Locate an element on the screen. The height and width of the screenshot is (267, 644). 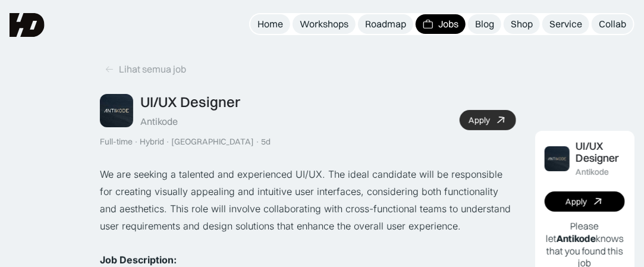
a: Workshops is located at coordinates (324, 24).